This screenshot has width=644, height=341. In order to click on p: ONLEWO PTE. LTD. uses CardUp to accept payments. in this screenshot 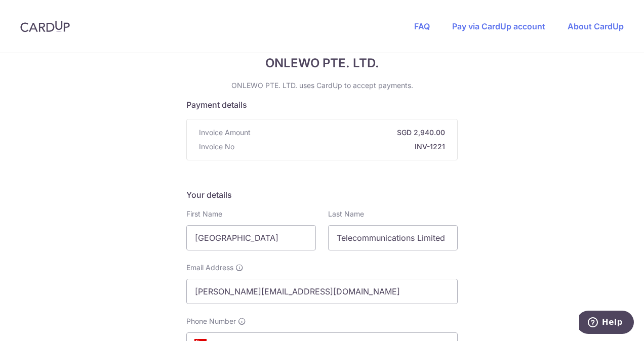, I will do `click(322, 85)`.